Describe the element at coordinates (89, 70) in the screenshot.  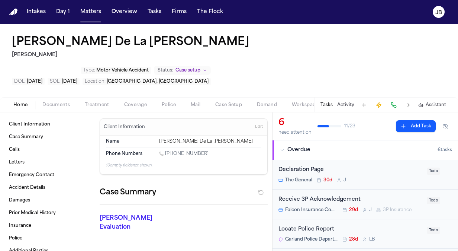
I see `span: Type :` at that location.